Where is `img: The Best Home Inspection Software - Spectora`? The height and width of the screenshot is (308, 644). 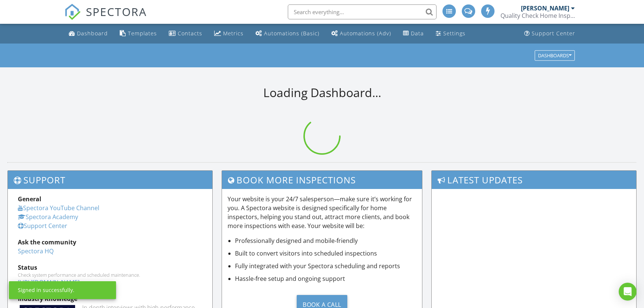
img: The Best Home Inspection Software - Spectora is located at coordinates (73, 12).